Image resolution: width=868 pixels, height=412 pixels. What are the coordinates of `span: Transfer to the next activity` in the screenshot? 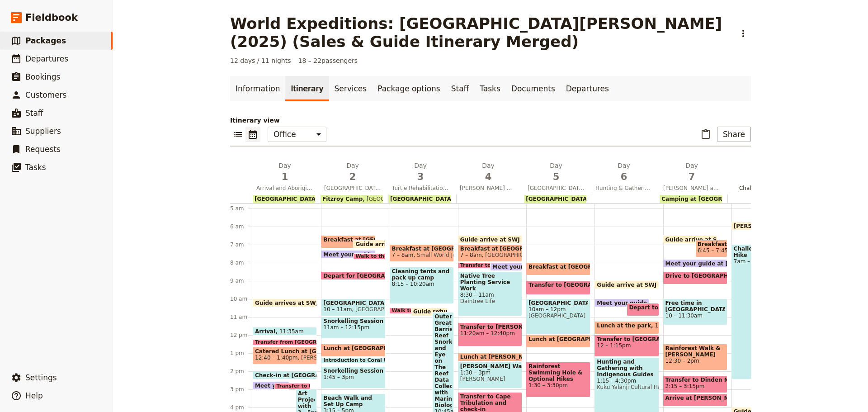 It's located at (317, 387).